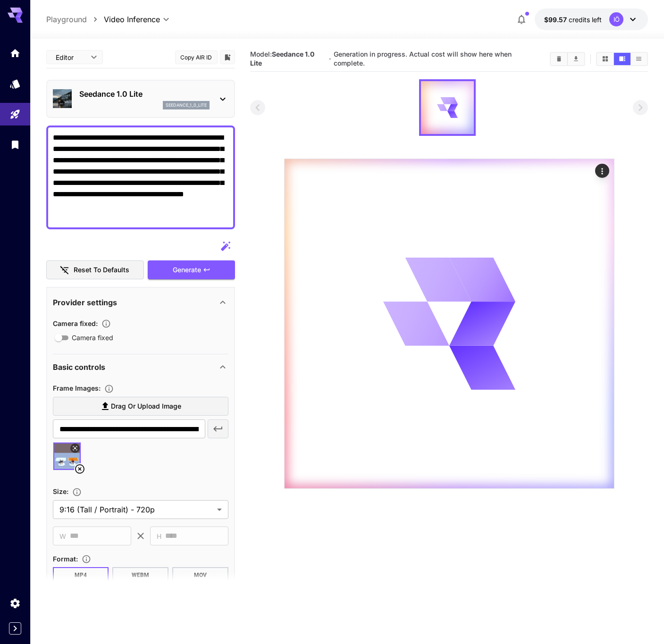 The height and width of the screenshot is (644, 664). What do you see at coordinates (616, 19) in the screenshot?
I see `div: IÖ` at bounding box center [616, 19].